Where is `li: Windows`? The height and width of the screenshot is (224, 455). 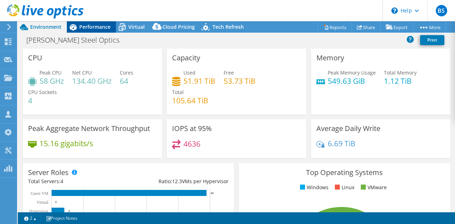
li: Windows is located at coordinates (313, 188).